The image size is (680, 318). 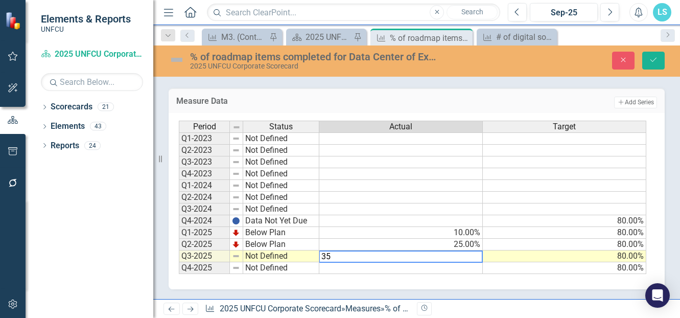 I want to click on div: Sep-25, so click(x=563, y=13).